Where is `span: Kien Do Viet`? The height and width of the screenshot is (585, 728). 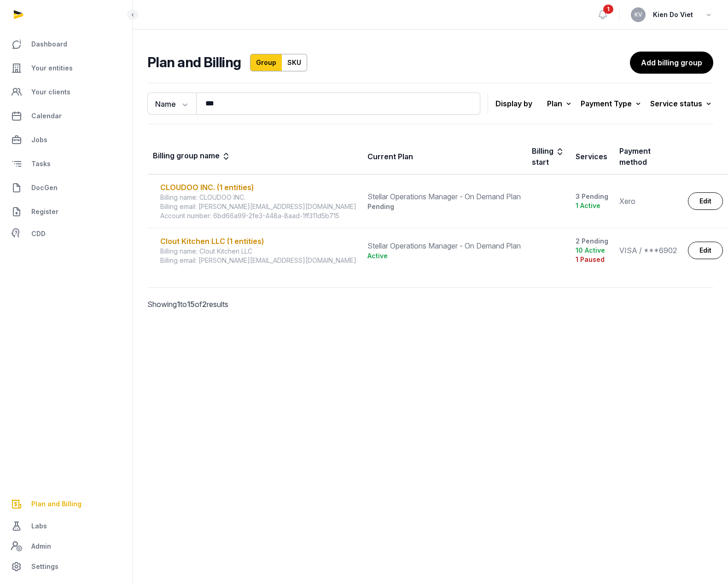 span: Kien Do Viet is located at coordinates (673, 15).